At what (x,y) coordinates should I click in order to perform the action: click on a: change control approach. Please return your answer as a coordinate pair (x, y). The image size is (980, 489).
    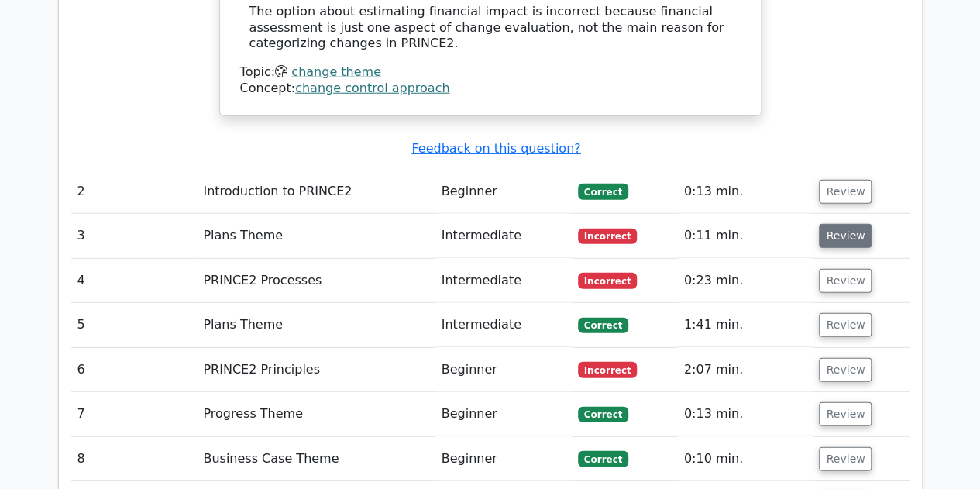
    Looking at the image, I should click on (372, 87).